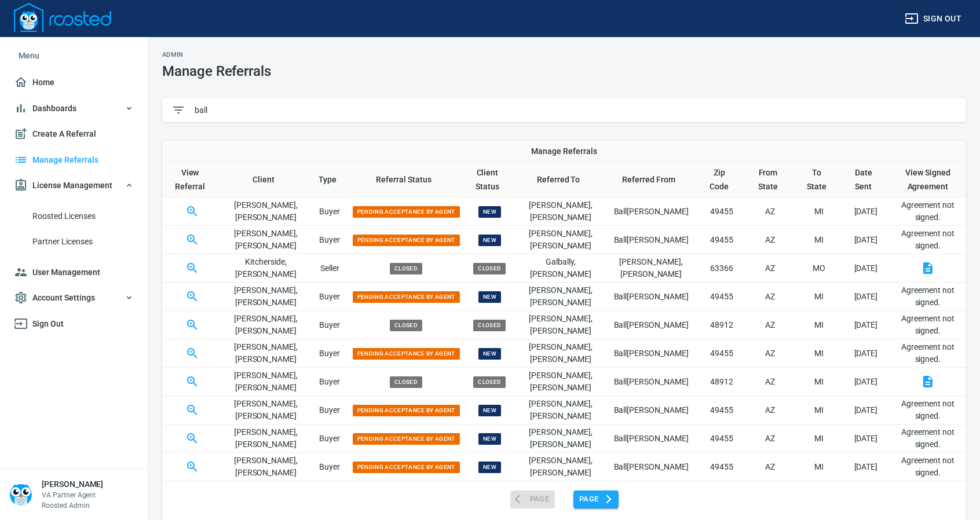 The height and width of the screenshot is (520, 980). I want to click on span: Roosted Licenses, so click(83, 216).